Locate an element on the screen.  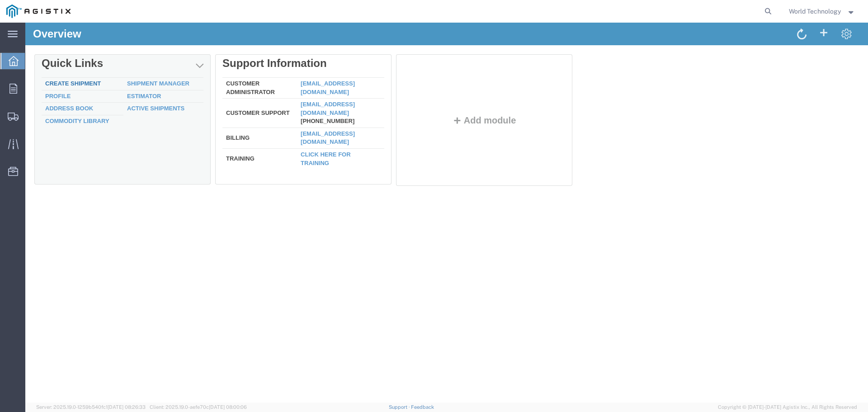
h1: Overview is located at coordinates (31, 12).